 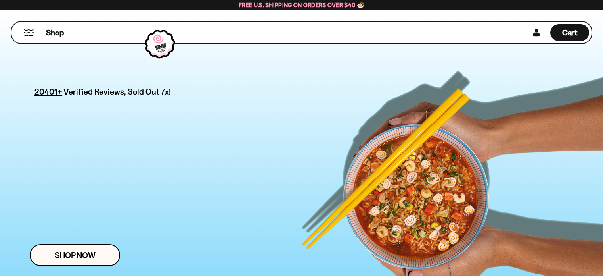 I want to click on div: Cart, so click(x=570, y=33).